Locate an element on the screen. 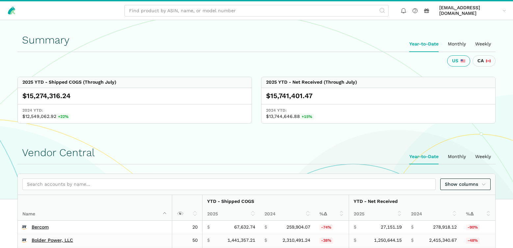  h1: Summary is located at coordinates (256, 40).